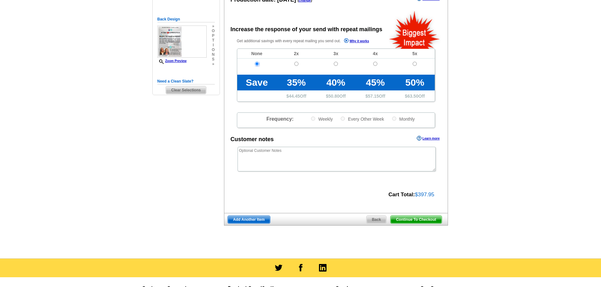 The width and height of the screenshot is (601, 287). What do you see at coordinates (172, 61) in the screenshot?
I see `a: Zoom Preview` at bounding box center [172, 61].